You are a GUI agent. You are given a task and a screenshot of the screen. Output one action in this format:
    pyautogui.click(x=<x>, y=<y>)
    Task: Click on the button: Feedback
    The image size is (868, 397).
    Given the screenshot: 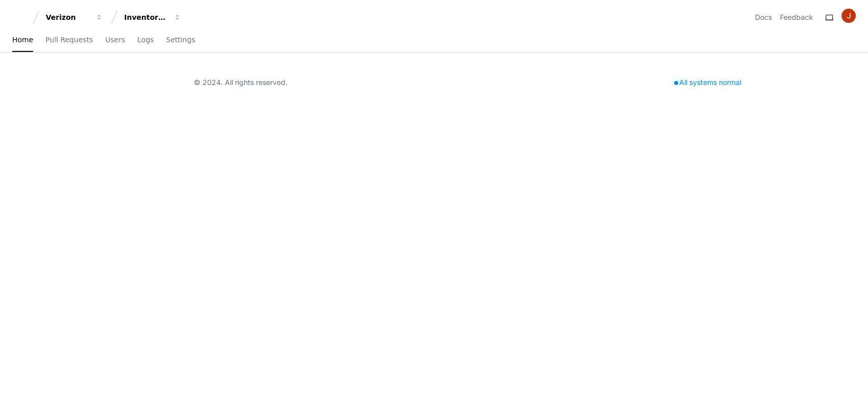 What is the action you would take?
    pyautogui.click(x=796, y=17)
    